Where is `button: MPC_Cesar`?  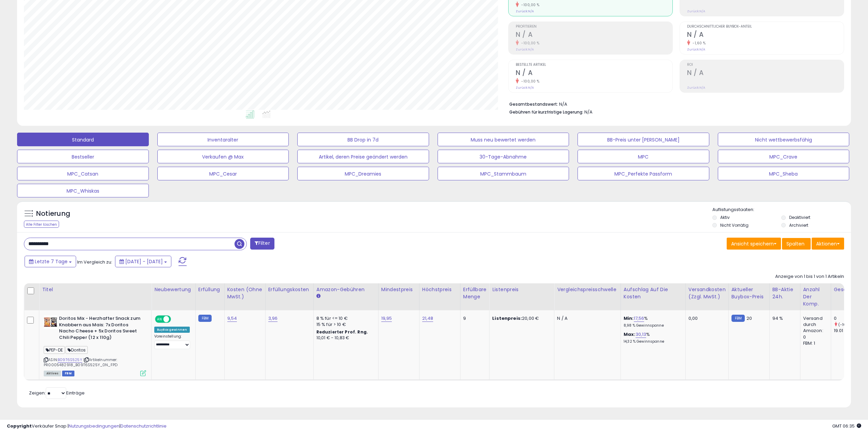 button: MPC_Cesar is located at coordinates (223, 174).